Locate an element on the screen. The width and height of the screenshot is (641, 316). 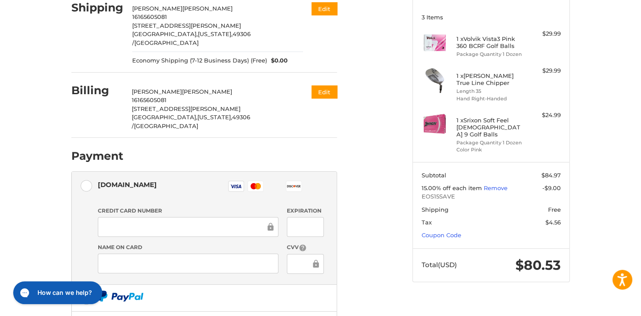
label: Name on Card is located at coordinates (188, 248).